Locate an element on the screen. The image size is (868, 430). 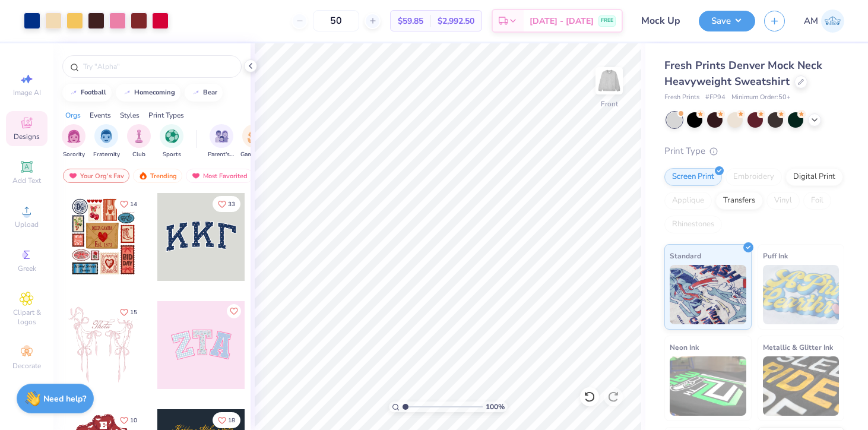
span: 100 % is located at coordinates (495, 406).